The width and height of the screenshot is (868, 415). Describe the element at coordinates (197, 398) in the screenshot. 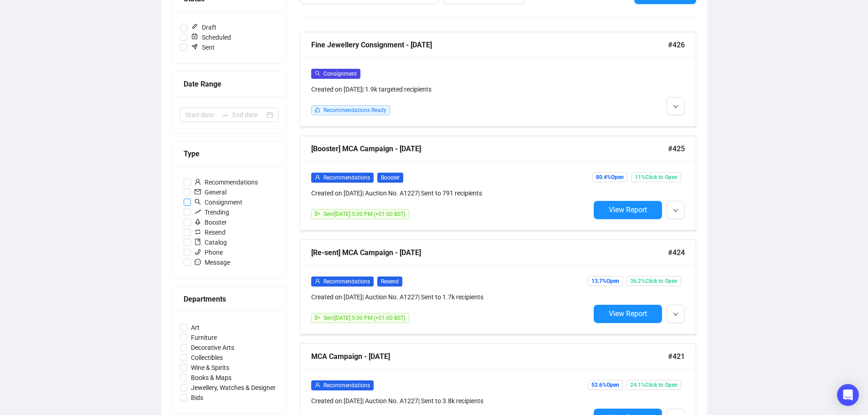

I see `span: Bids` at that location.